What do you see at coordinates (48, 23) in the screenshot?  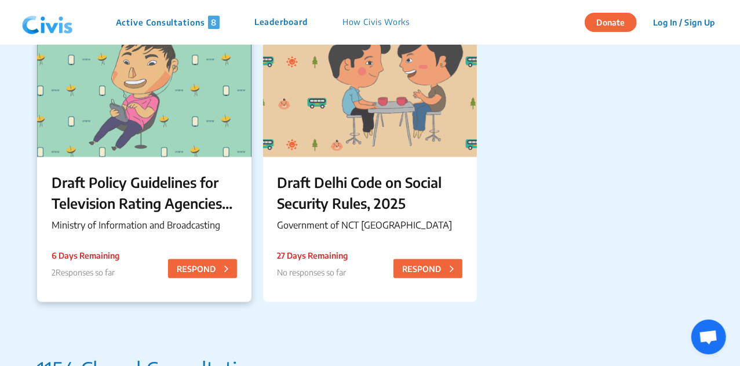 I see `img: navlogo.png` at bounding box center [48, 23].